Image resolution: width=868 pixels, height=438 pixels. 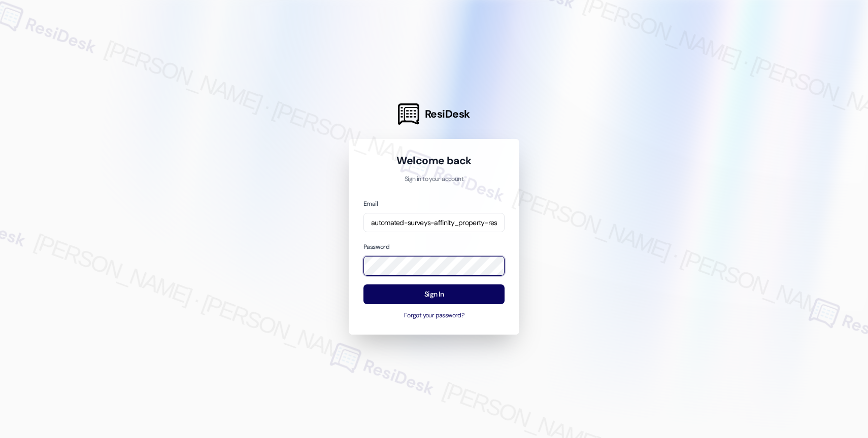 What do you see at coordinates (409, 114) in the screenshot?
I see `img: ResiDesk Logo` at bounding box center [409, 114].